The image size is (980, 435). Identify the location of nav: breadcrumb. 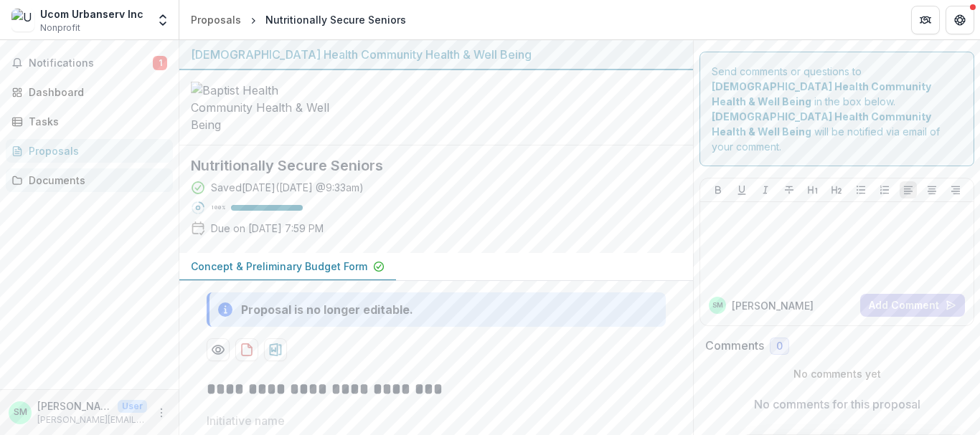
(298, 20).